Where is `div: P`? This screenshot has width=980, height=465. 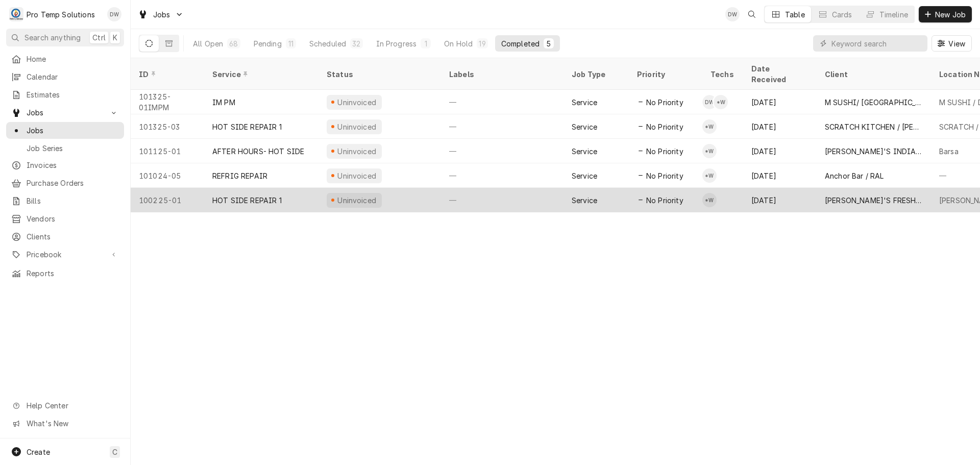
div: P is located at coordinates (16, 14).